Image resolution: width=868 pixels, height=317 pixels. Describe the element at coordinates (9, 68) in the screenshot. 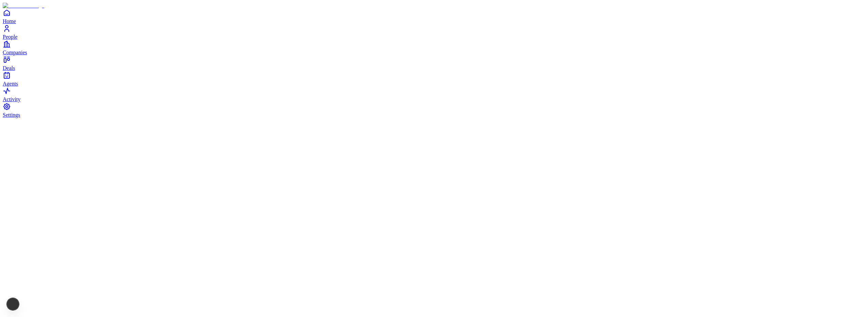

I see `span: Deals` at that location.